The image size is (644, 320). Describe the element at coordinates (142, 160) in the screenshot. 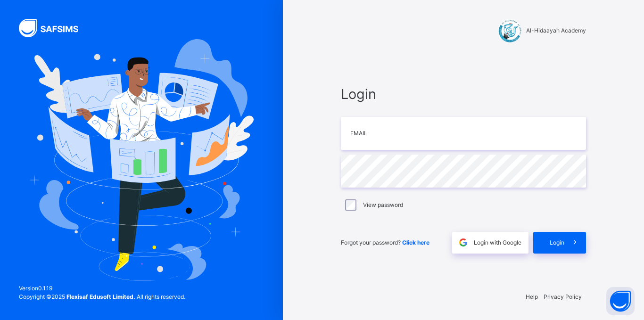

I see `img: Hero Image` at that location.